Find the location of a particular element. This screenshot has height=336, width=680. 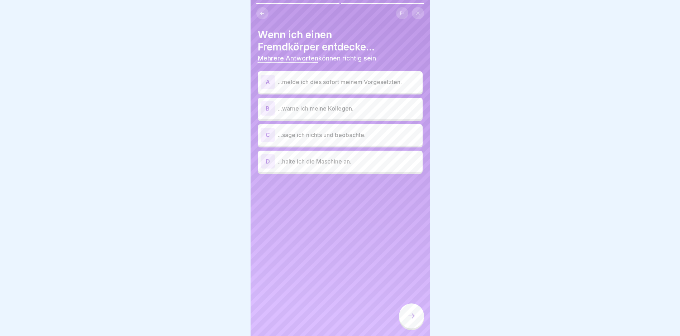

h4: Wenn ich einen Fremdkörper entdecke... is located at coordinates (340, 41).